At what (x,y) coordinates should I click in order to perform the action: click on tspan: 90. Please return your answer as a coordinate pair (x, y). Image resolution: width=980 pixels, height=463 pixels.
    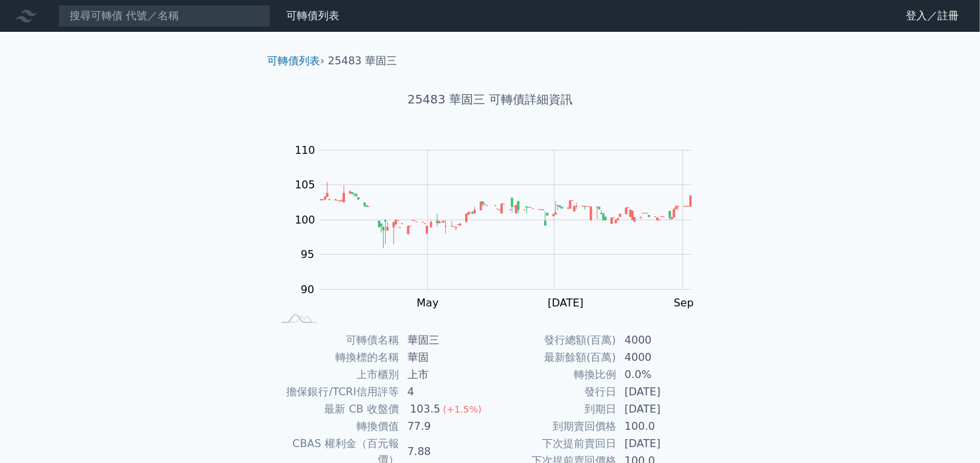
    Looking at the image, I should click on (307, 289).